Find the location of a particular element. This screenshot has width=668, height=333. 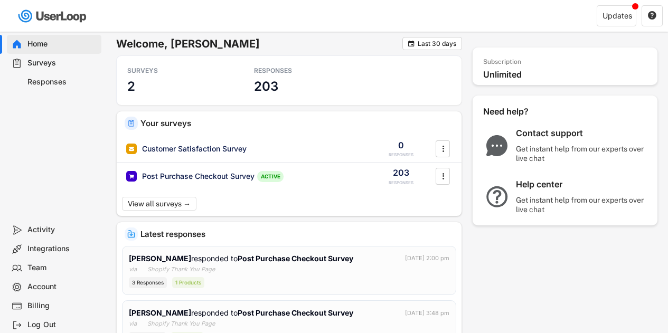

div: Integrations is located at coordinates (62, 249).